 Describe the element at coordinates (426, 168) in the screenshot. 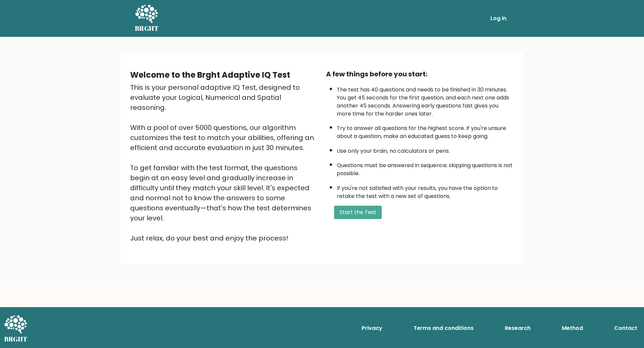

I see `li: Questions must be answered in sequence; skipping questions is not possible.` at that location.